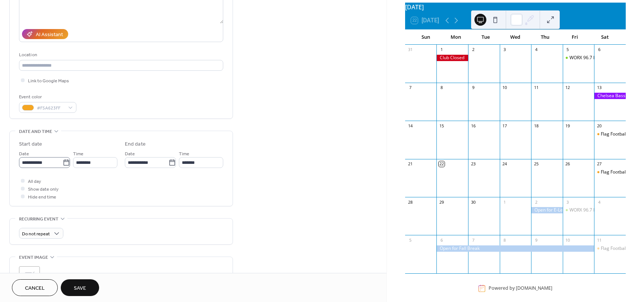 The height and width of the screenshot is (302, 644). What do you see at coordinates (516, 37) in the screenshot?
I see `div: Wed` at bounding box center [516, 37].